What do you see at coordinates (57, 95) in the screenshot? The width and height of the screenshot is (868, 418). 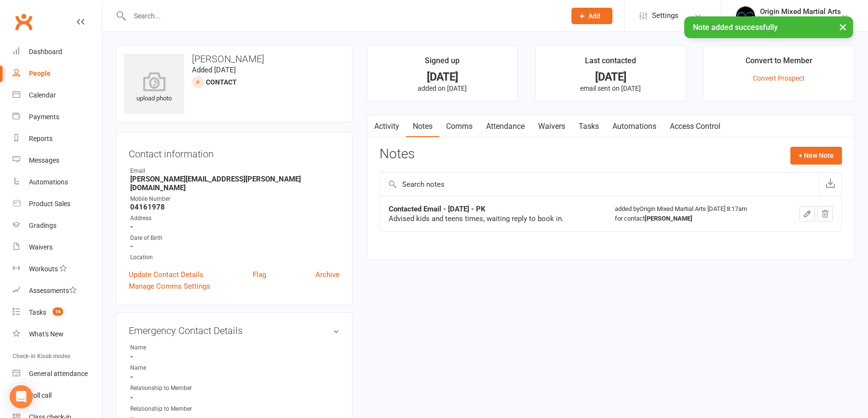 I see `a: Calendar` at bounding box center [57, 95].